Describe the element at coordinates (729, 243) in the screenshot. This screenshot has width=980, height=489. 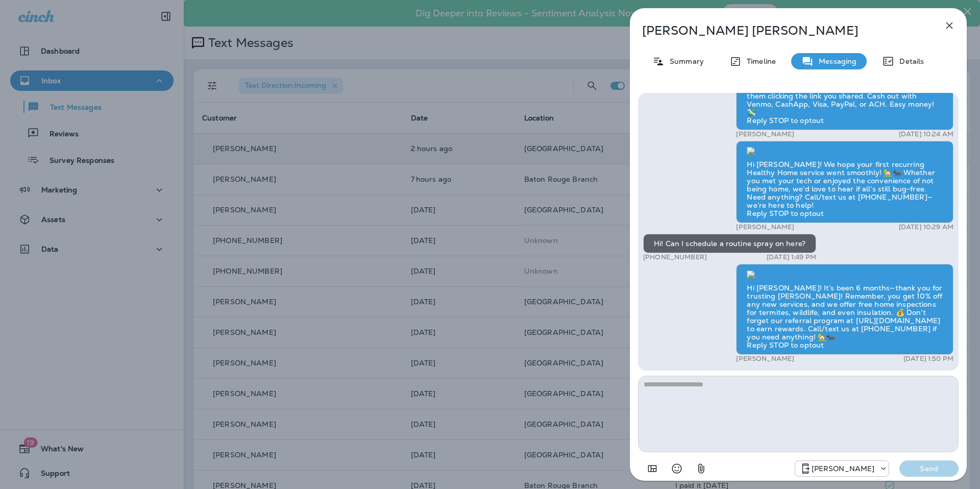
I see `div: Hi! Can I schedule a routine spray on here?` at that location.